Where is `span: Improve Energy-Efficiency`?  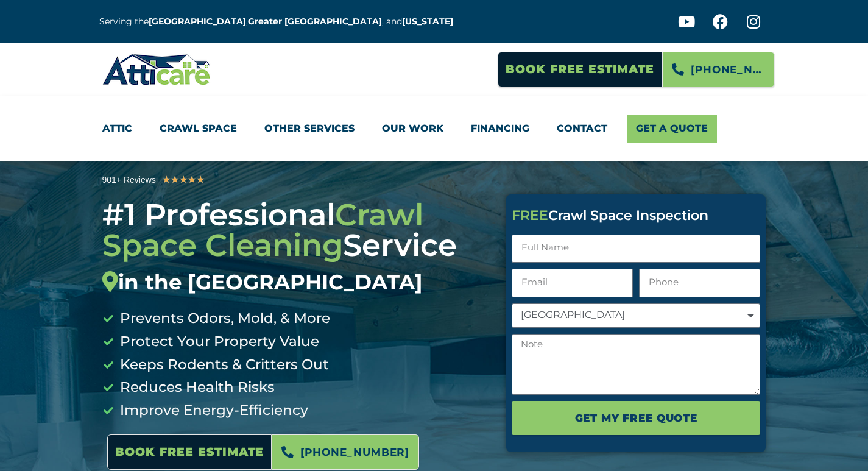 span: Improve Energy-Efficiency is located at coordinates (213, 411).